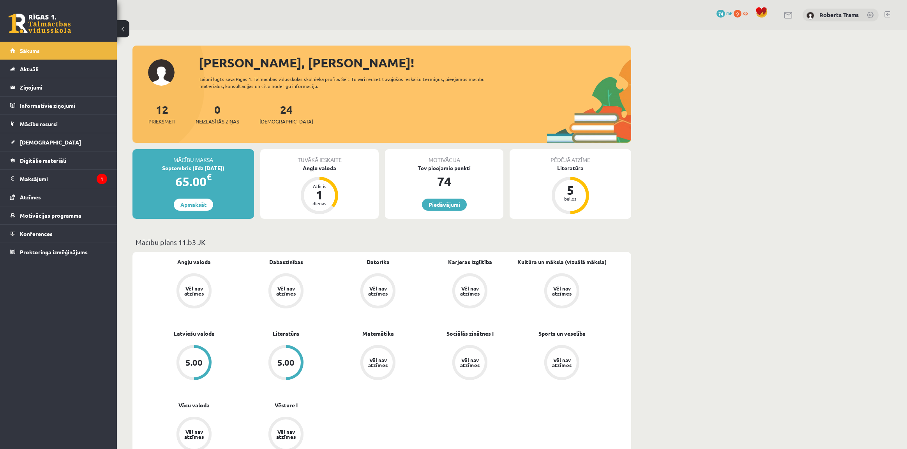 The image size is (907, 449). What do you see at coordinates (58, 215) in the screenshot?
I see `a: Motivācijas programma` at bounding box center [58, 215].